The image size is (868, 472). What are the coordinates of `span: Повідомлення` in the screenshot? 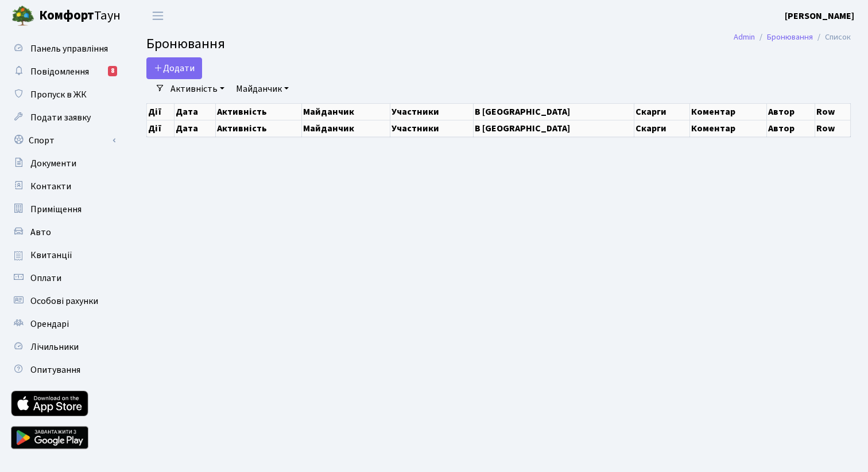 It's located at (60, 72).